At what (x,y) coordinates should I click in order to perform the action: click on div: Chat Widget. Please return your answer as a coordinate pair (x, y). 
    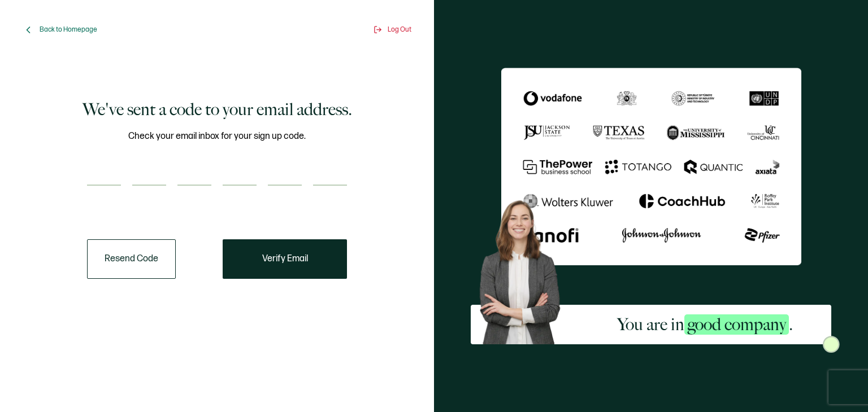
    Looking at the image, I should click on (774, 348).